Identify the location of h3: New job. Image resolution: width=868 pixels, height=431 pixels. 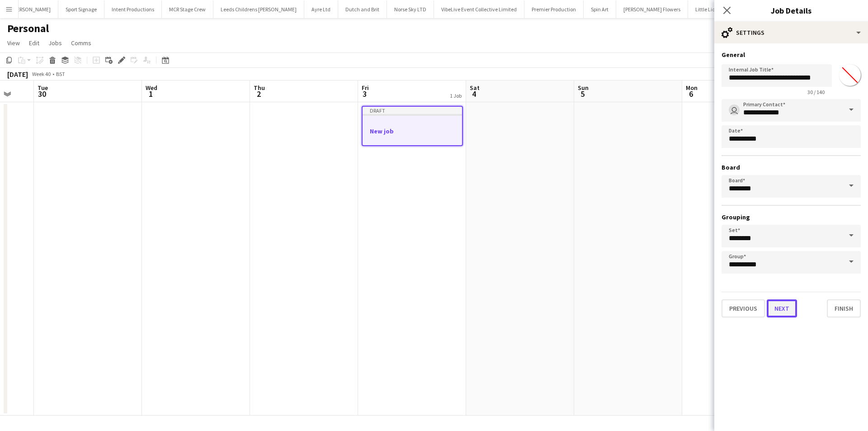
(412, 131).